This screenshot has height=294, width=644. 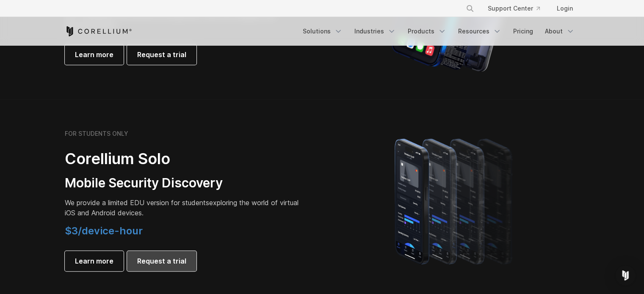 What do you see at coordinates (183, 183) in the screenshot?
I see `h3: Mobile Security Discovery` at bounding box center [183, 183].